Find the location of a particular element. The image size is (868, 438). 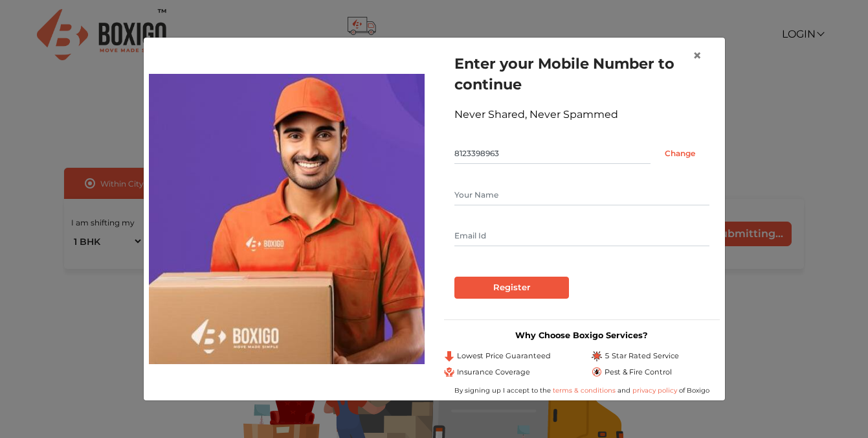

span: 5 Star Rated Service is located at coordinates (642, 355).